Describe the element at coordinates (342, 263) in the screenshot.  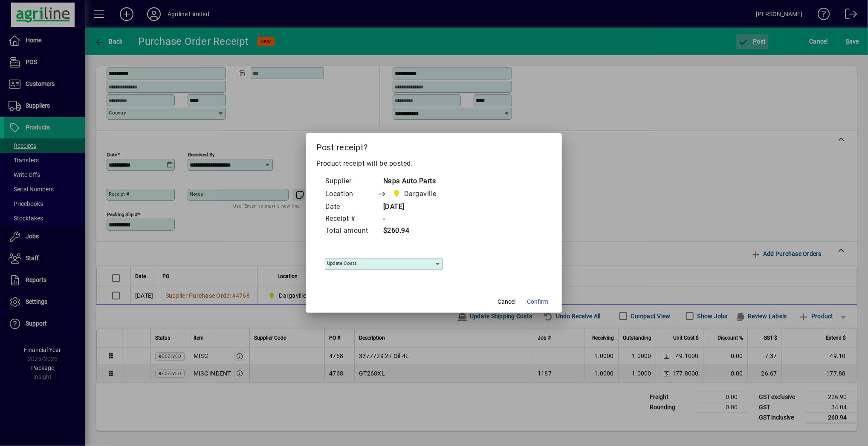
I see `mat-label: Update costs` at that location.